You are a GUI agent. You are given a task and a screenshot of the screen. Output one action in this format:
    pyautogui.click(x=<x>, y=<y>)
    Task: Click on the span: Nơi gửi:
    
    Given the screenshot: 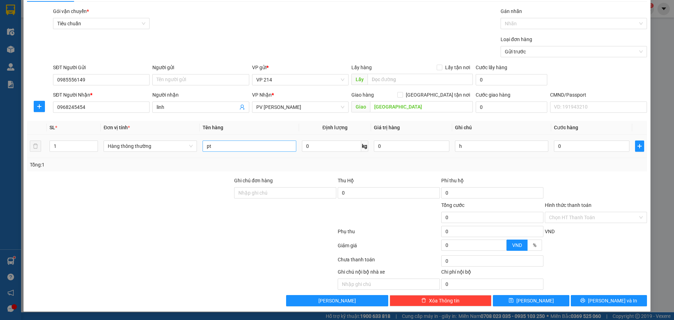 What is the action you would take?
    pyautogui.click(x=11, y=54)
    